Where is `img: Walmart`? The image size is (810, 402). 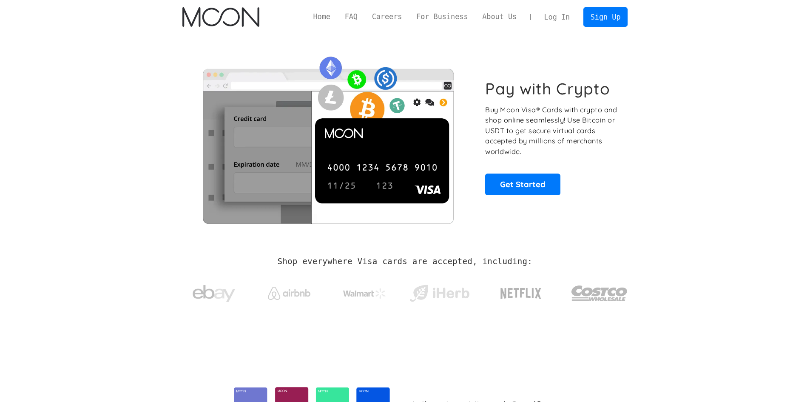 img: Walmart is located at coordinates (365, 293).